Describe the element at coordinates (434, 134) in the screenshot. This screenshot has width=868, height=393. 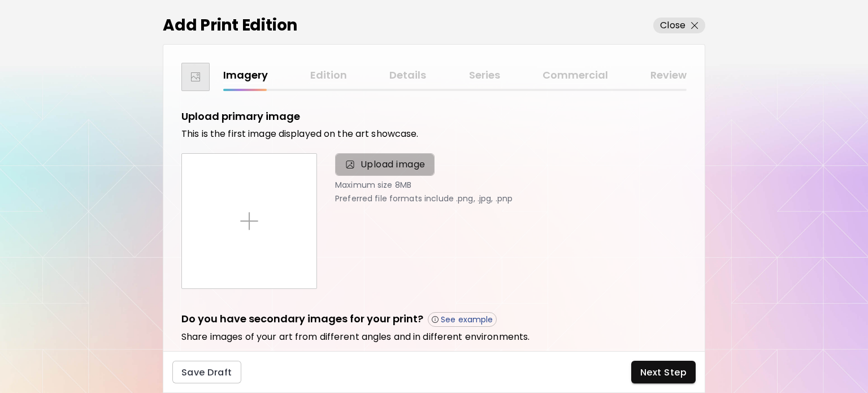
I see `h6: This is the first image displayed on the art showcase.` at that location.